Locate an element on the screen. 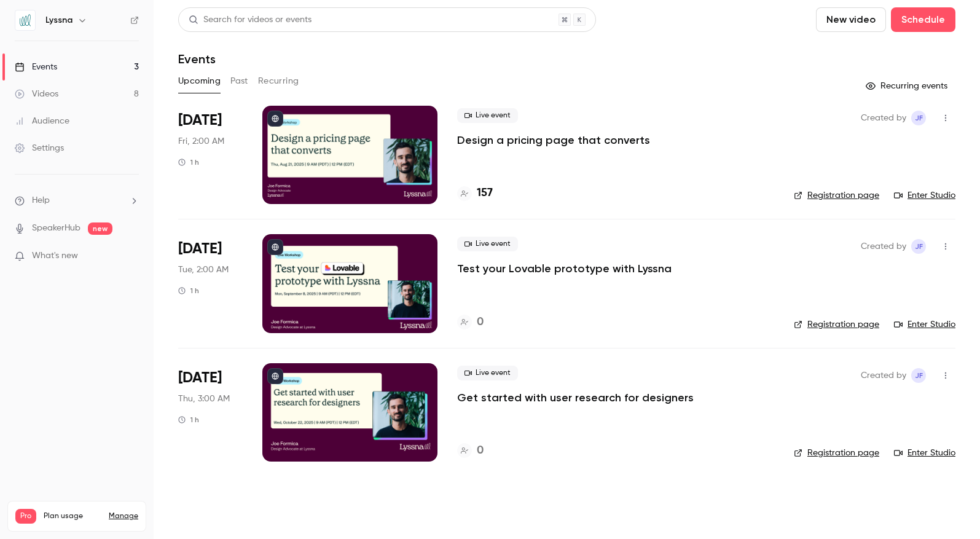 This screenshot has height=539, width=980. span: What's new is located at coordinates (55, 256).